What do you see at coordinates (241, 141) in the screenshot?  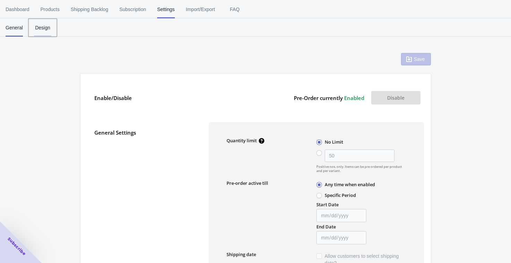 I see `label: Quantity limit` at bounding box center [241, 141].